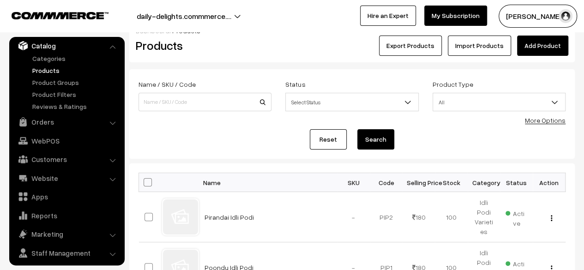  Describe the element at coordinates (479, 46) in the screenshot. I see `a: Import Products` at that location.